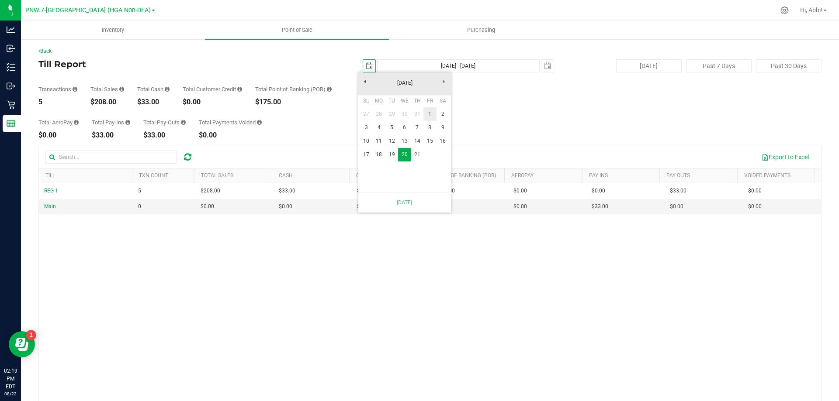  I want to click on a: 28, so click(379, 114).